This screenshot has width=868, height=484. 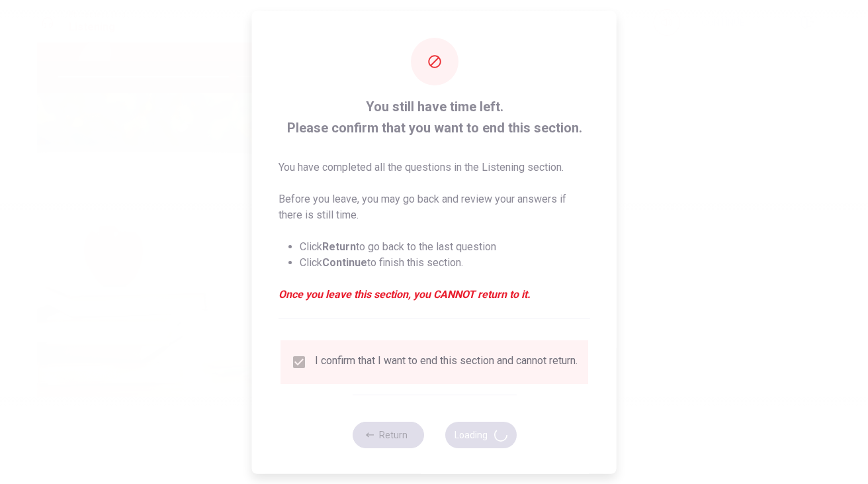 What do you see at coordinates (434, 117) in the screenshot?
I see `span: You still have time left. Please confirm that you want to end this section.` at bounding box center [434, 117].